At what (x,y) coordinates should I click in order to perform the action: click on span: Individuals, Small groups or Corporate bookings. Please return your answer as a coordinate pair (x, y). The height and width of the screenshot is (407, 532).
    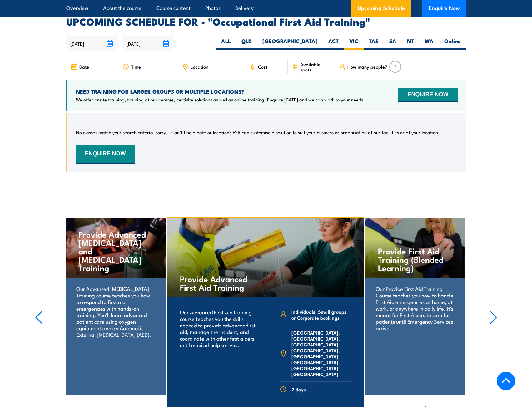
    Looking at the image, I should click on (321, 315).